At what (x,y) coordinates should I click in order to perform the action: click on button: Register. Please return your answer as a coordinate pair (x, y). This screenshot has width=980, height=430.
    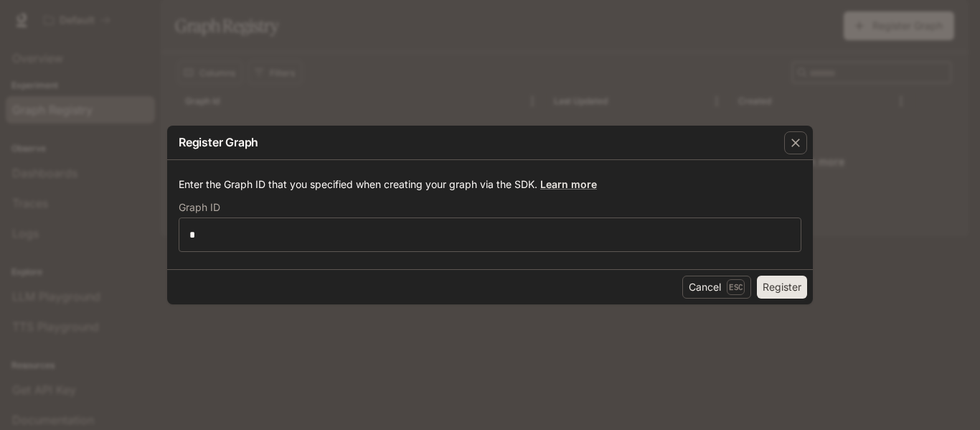
    Looking at the image, I should click on (782, 287).